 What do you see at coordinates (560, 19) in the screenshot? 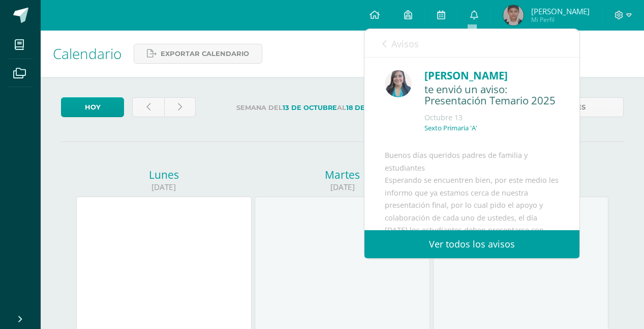
I see `span: Mi Perfil` at bounding box center [560, 19].